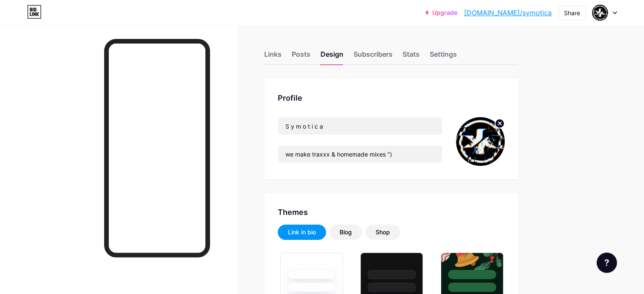 This screenshot has height=294, width=644. Describe the element at coordinates (345, 232) in the screenshot. I see `div: Blog` at that location.